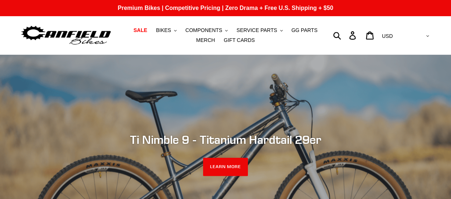  I want to click on img: Canfield Bikes, so click(66, 35).